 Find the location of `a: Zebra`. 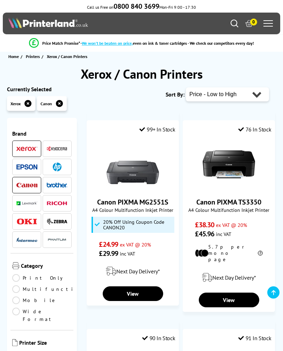

a: Zebra is located at coordinates (57, 222).